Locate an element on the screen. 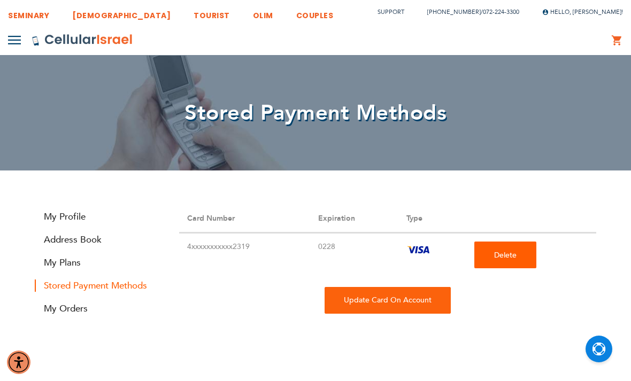  a: OLIM is located at coordinates (263, 12).